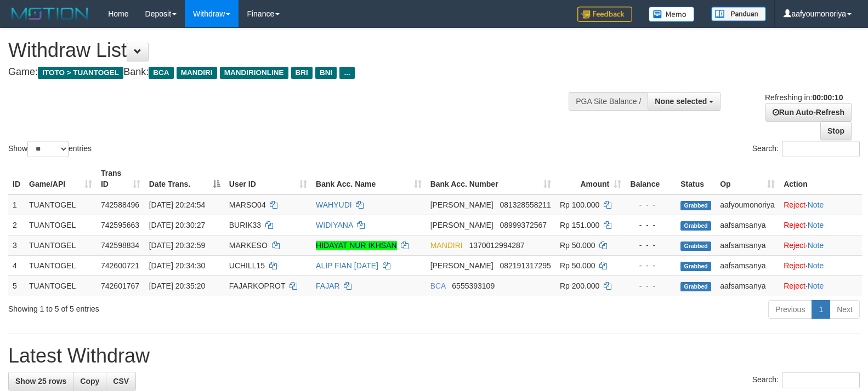 This screenshot has height=391, width=868. Describe the element at coordinates (328, 286) in the screenshot. I see `a: FAJAR` at that location.